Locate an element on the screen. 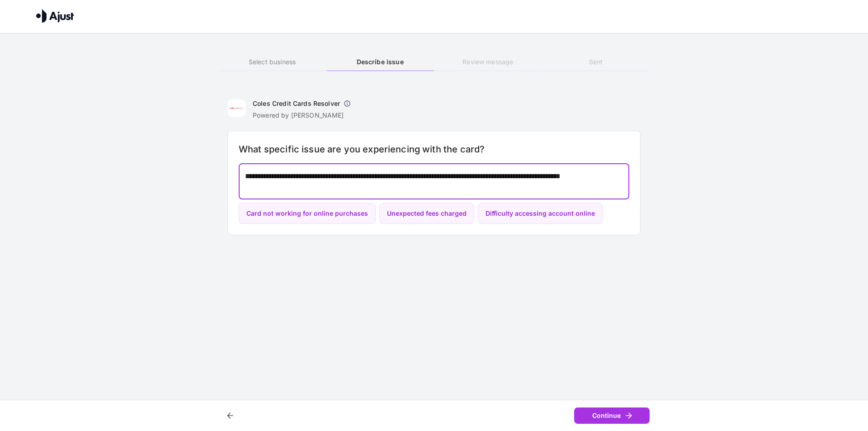 The width and height of the screenshot is (868, 431). button: Difficulty accessing account online is located at coordinates (540, 214).